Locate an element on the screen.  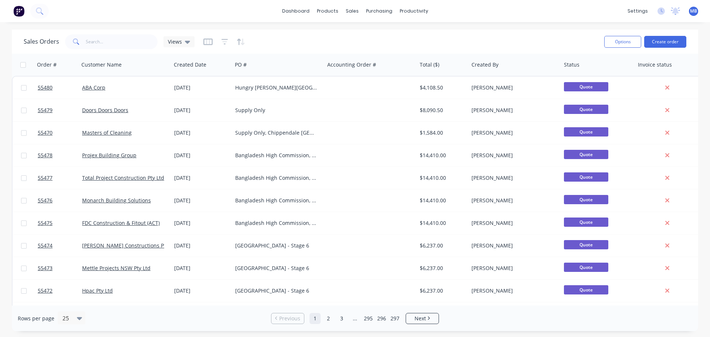
a: 55480 is located at coordinates (60, 88).